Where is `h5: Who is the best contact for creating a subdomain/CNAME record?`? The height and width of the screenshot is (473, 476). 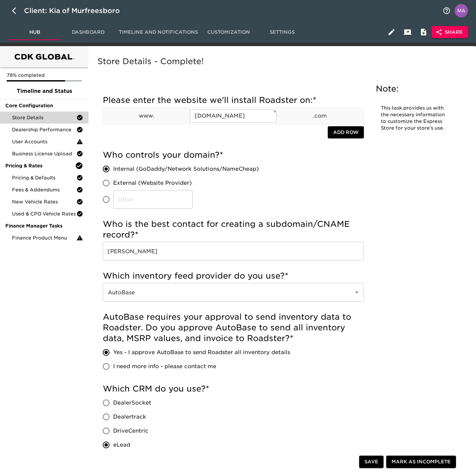
h5: Who is the best contact for creating a subdomain/CNAME record? is located at coordinates (233, 230).